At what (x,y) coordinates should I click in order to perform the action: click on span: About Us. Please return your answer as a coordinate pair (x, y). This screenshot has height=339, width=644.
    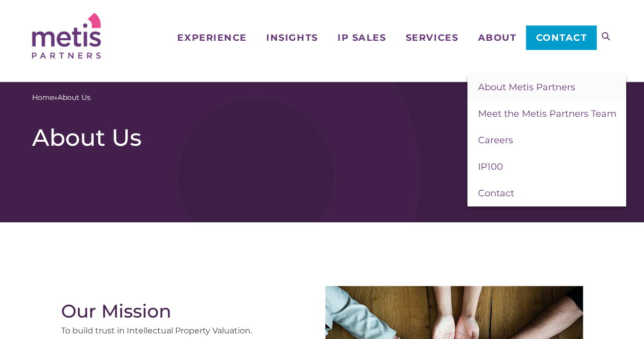
    Looking at the image, I should click on (73, 98).